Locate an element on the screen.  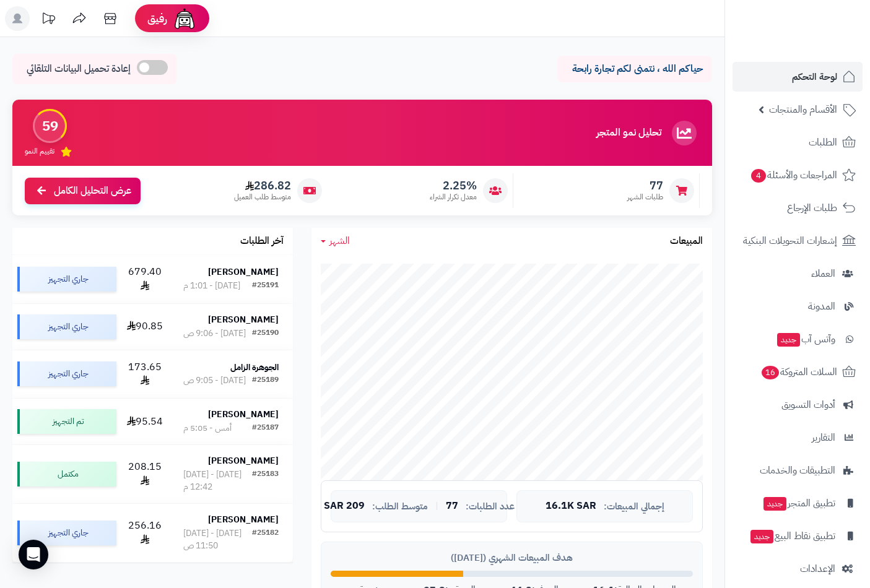
span: الشهر is located at coordinates (339, 241).